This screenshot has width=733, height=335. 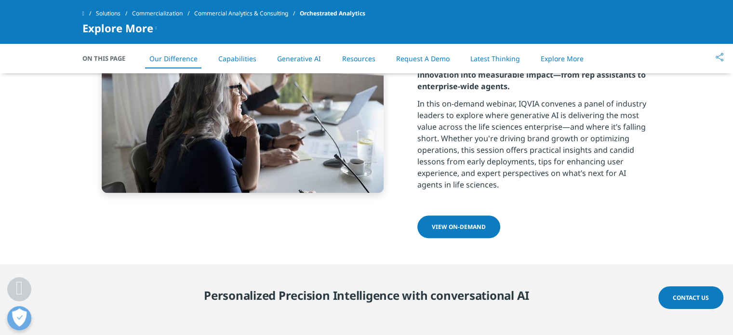 I want to click on a: Contact Us, so click(x=691, y=298).